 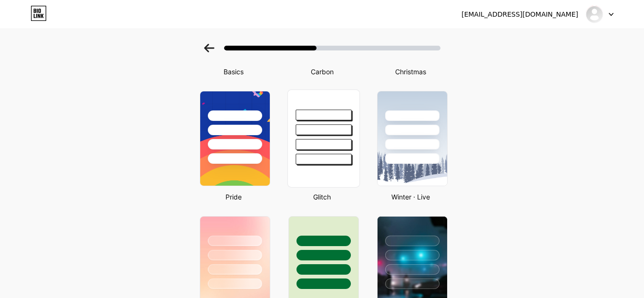 What do you see at coordinates (322, 196) in the screenshot?
I see `div: Glitch` at bounding box center [322, 196].